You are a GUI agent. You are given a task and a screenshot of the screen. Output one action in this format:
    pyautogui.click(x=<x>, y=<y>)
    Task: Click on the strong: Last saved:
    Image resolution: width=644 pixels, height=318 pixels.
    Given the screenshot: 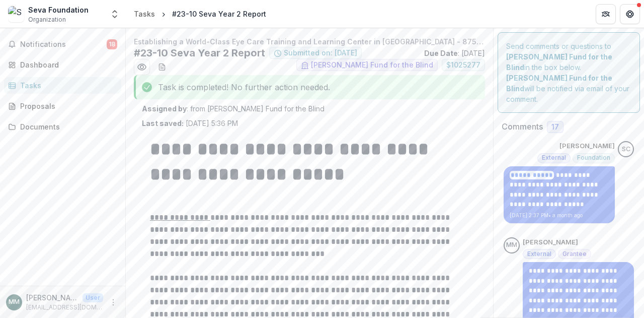 What is the action you would take?
    pyautogui.click(x=163, y=123)
    